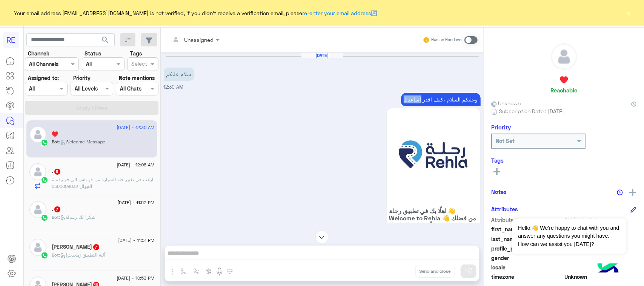 The height and width of the screenshot is (286, 644). I want to click on img: hulul-logo.png, so click(608, 269).